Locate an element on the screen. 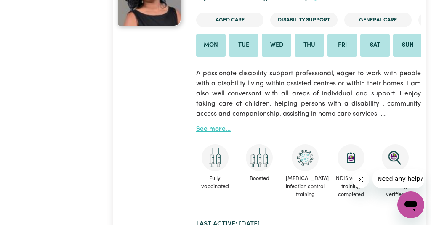 This screenshot has width=431, height=225. span: Fully vaccinated is located at coordinates (215, 183).